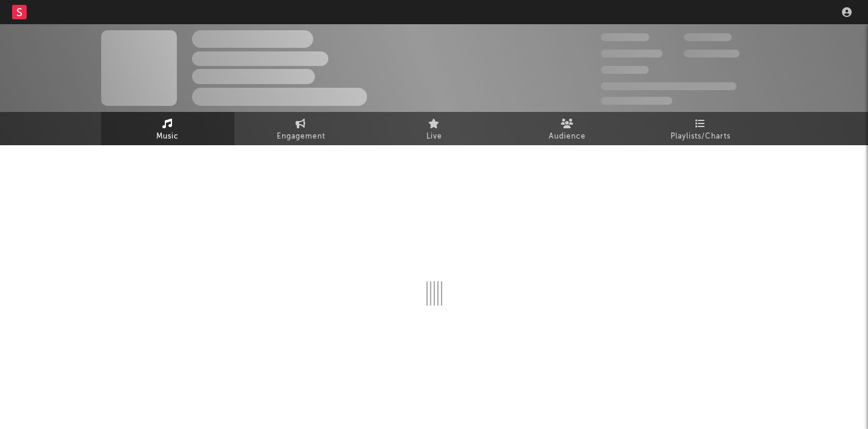  Describe the element at coordinates (434, 137) in the screenshot. I see `span: Live` at that location.